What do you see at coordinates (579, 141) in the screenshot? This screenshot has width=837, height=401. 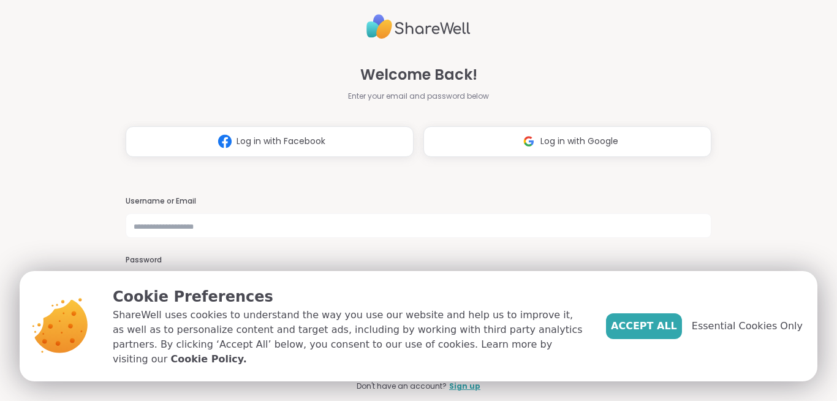 I see `span: Log in with Google` at bounding box center [579, 141].